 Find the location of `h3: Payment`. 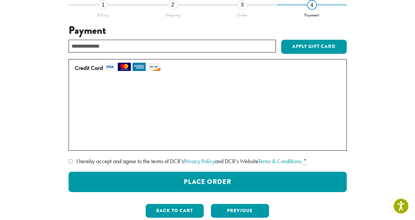

h3: Payment is located at coordinates (208, 31).